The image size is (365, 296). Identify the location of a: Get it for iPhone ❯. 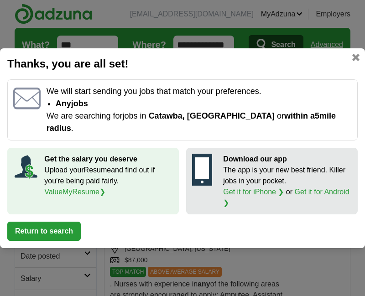
(253, 191).